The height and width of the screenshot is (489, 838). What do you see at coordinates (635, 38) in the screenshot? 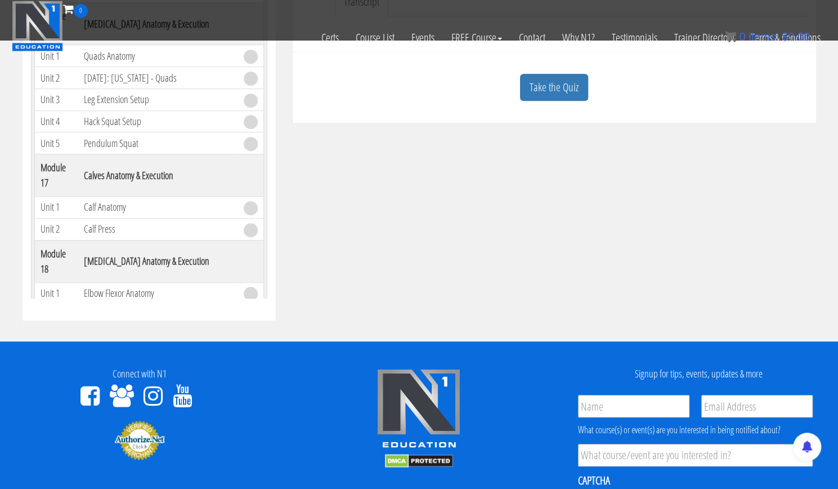
I see `a: Testimonials` at bounding box center [635, 38].